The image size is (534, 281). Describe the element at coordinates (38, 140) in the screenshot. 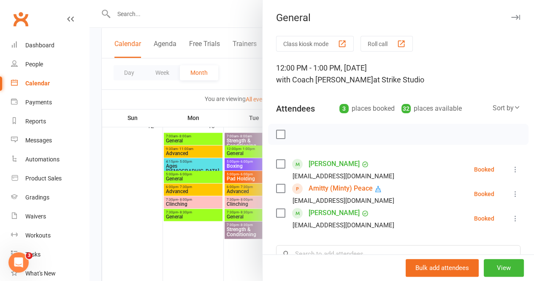

I see `div: Messages` at that location.